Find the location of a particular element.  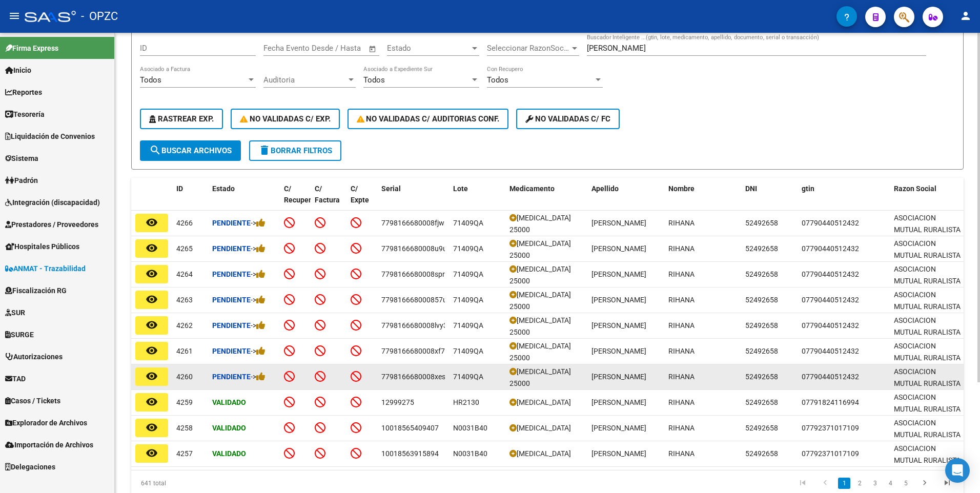

span: Fiscalización RG is located at coordinates (36, 290).